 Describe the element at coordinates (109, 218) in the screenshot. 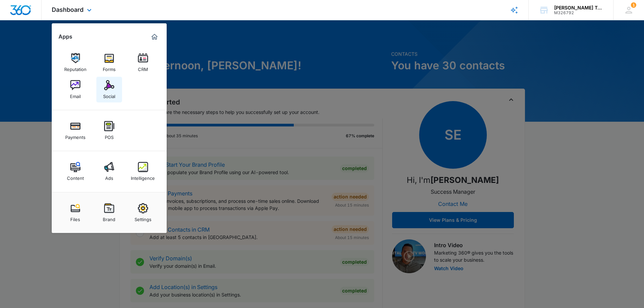

I see `div: Brand` at that location.